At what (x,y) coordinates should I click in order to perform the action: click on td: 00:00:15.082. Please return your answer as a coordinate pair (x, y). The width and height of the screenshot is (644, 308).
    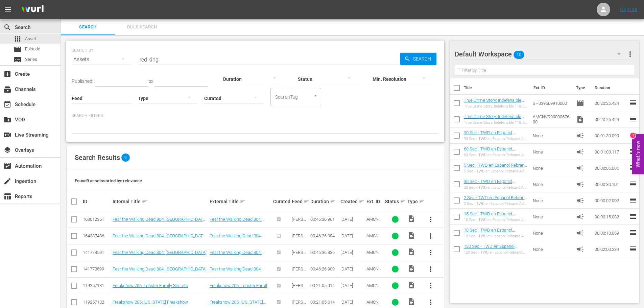
    Looking at the image, I should click on (611, 216).